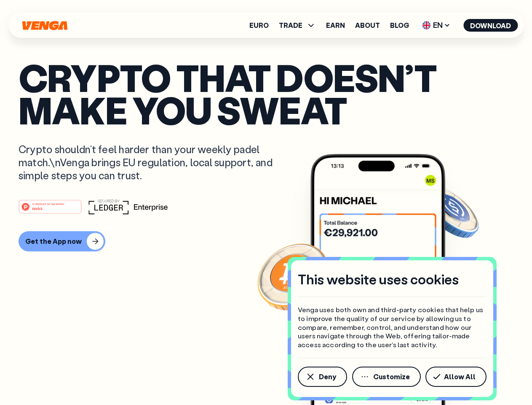 The image size is (532, 405). What do you see at coordinates (152, 163) in the screenshot?
I see `p: Crypto shouldn’t feel harder than your weekly padel match.\nVenga brings EU regulation, local sup...` at bounding box center [152, 163].